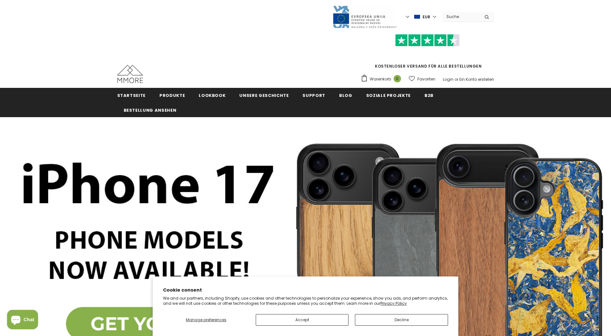 Image resolution: width=611 pixels, height=336 pixels. Describe the element at coordinates (131, 95) in the screenshot. I see `span: Startseite` at that location.